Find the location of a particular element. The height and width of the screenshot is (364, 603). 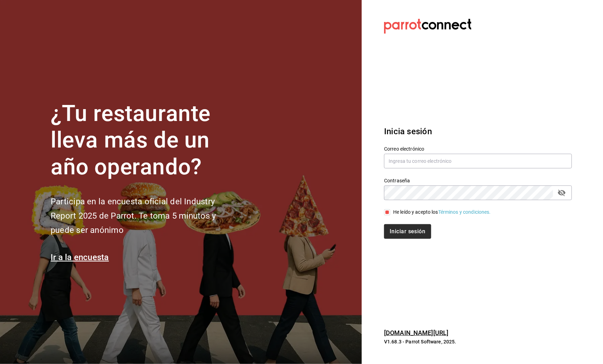

h3: Inicia sesión is located at coordinates (478, 131).